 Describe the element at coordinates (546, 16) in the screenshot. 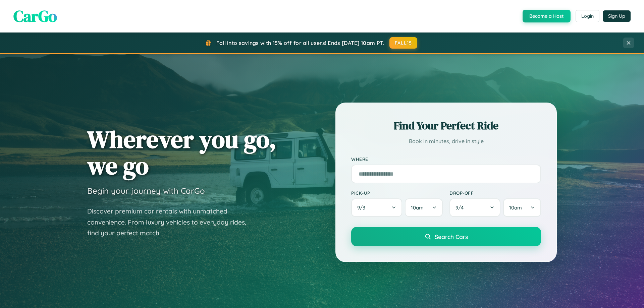

I see `button: Become a Host` at that location.